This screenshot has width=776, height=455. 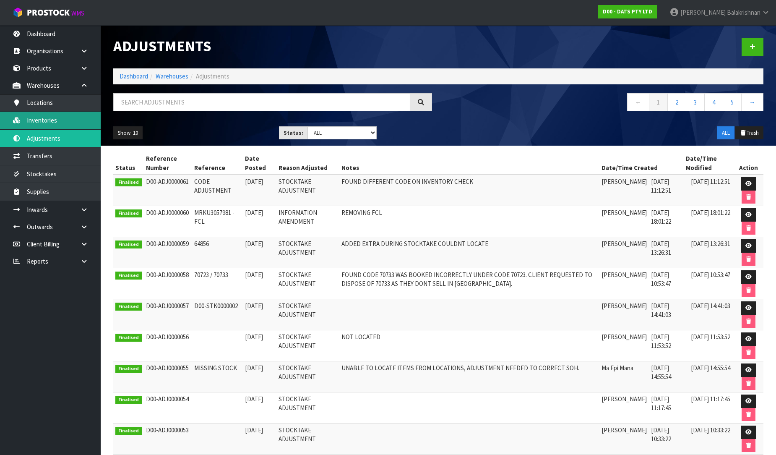 What do you see at coordinates (469, 284) in the screenshot?
I see `td: FOUND CODE 70733 WAS BOOKED INCORRECTLY UNDER CODE 70723. CLIENT REQUESTED TO DISPOSE OF 70733 AS...` at bounding box center [469, 284].